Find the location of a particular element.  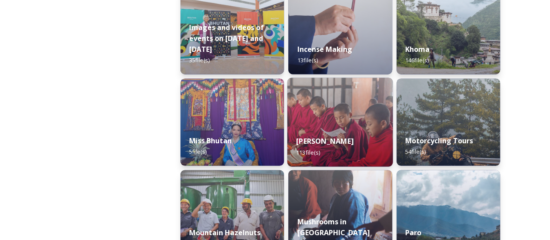

span: 113 file(s) is located at coordinates (308, 152).